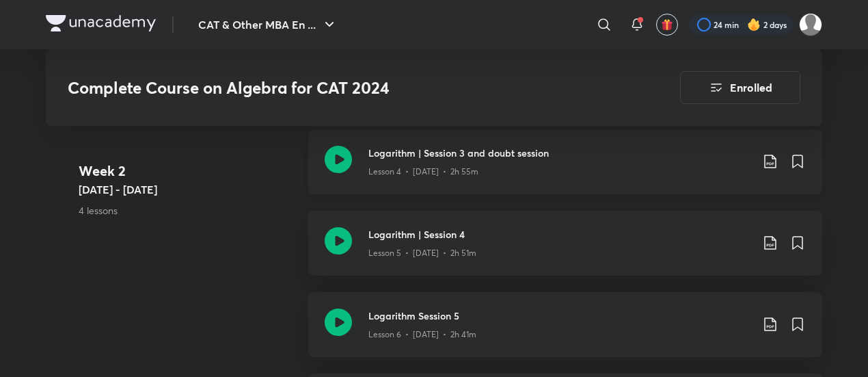 Image resolution: width=868 pixels, height=377 pixels. What do you see at coordinates (740, 88) in the screenshot?
I see `button: Enrolled` at bounding box center [740, 88].